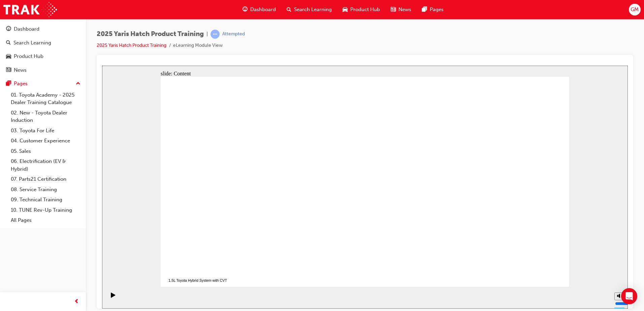 The height and width of the screenshot is (311, 644). I want to click on a: news-iconNews, so click(401, 9).